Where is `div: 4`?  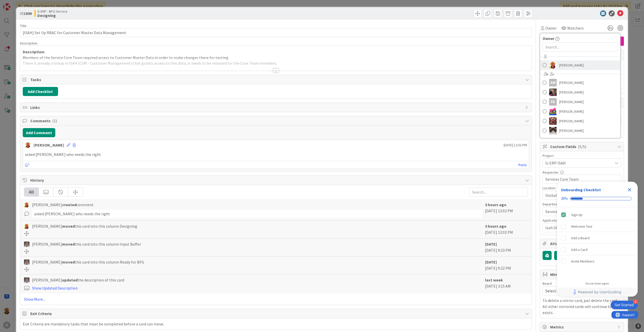 div: 4 is located at coordinates (636, 302).